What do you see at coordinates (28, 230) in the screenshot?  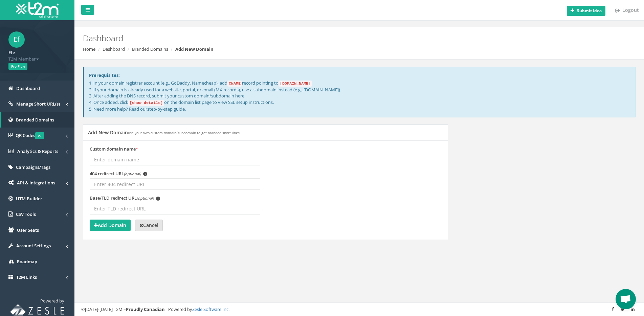 I see `span: User Seats` at bounding box center [28, 230].